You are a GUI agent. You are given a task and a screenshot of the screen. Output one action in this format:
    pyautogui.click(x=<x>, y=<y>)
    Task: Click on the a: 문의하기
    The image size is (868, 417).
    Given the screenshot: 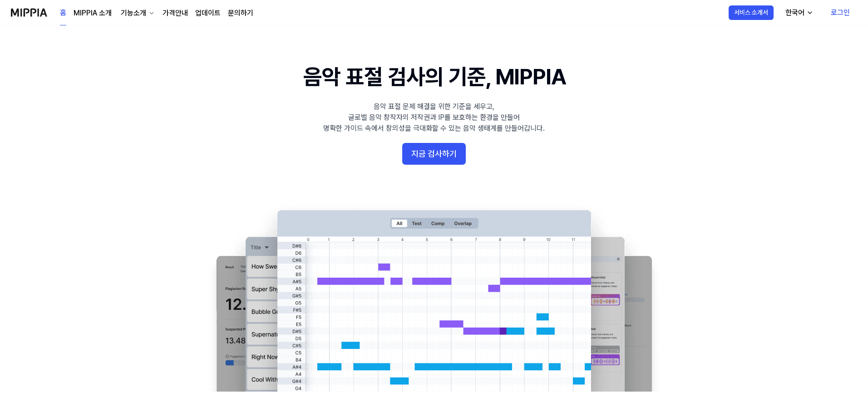 What is the action you would take?
    pyautogui.click(x=241, y=13)
    